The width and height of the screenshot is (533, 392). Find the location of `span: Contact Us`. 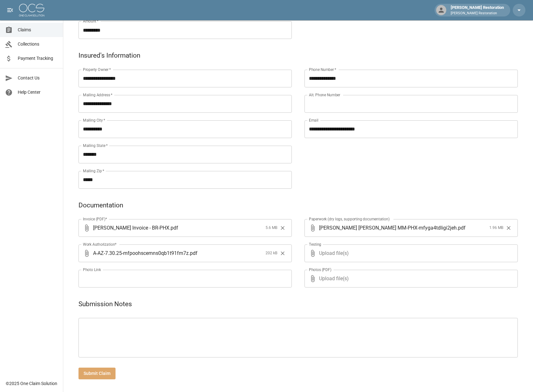

span: Contact Us is located at coordinates (38, 78).